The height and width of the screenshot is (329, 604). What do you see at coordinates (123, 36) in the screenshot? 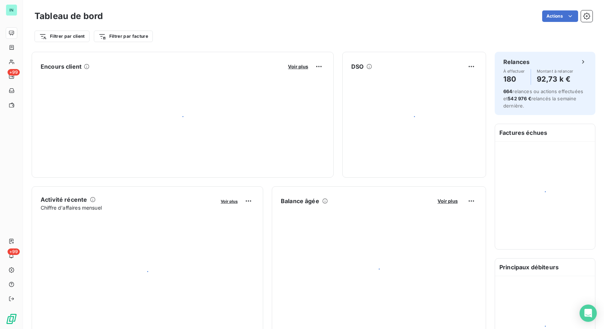
I see `button: Filtrer par facture` at bounding box center [123, 36].